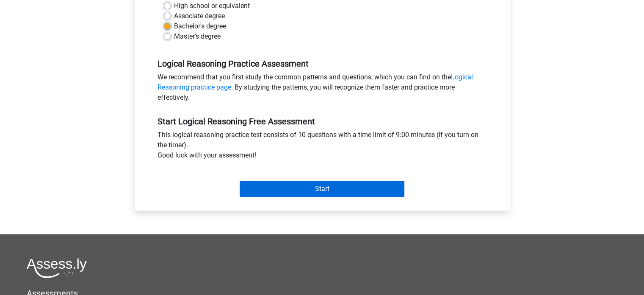  What do you see at coordinates (197, 37) in the screenshot?
I see `label: Master's degree` at bounding box center [197, 37].